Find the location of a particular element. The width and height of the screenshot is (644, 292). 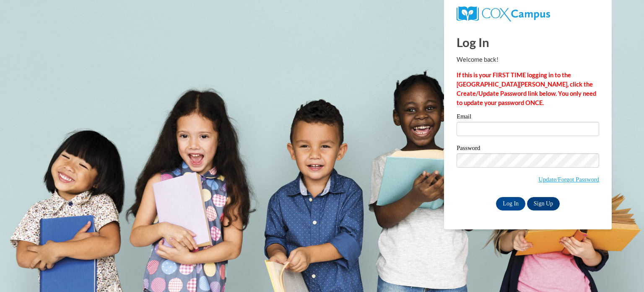

img: COX Campus is located at coordinates (503, 14).